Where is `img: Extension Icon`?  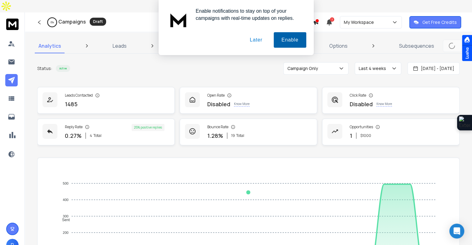 img: Extension Icon is located at coordinates (464, 123).